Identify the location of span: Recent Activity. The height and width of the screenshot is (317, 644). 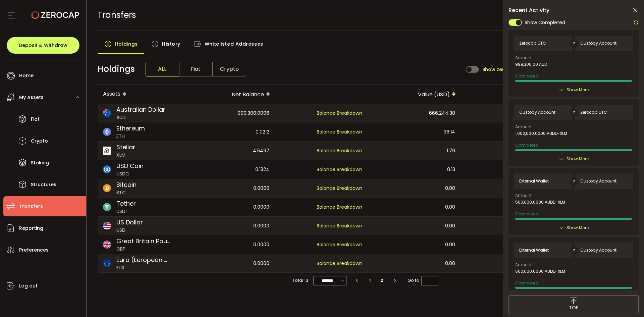
(529, 11).